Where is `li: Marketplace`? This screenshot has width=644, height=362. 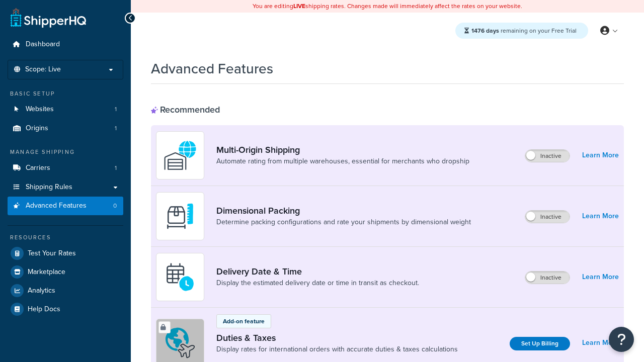
li: Marketplace is located at coordinates (66, 272).